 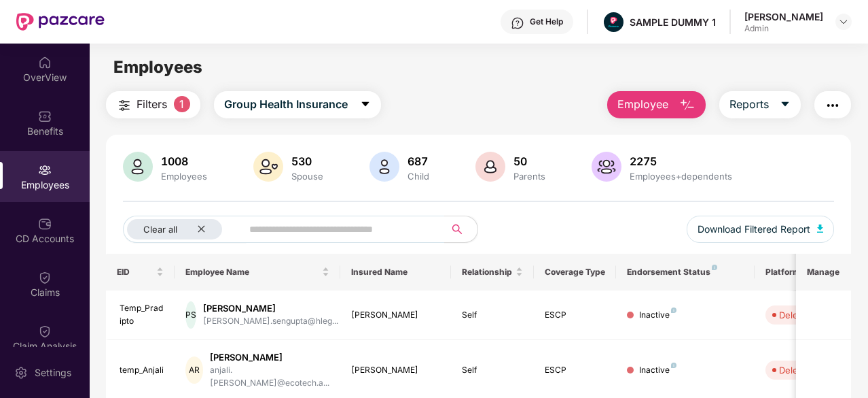 I want to click on th: Insured Name, so click(x=395, y=272).